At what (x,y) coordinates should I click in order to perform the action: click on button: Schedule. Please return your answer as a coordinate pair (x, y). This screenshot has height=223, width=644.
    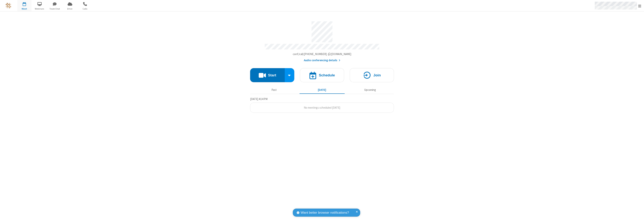
    Looking at the image, I should click on (322, 75).